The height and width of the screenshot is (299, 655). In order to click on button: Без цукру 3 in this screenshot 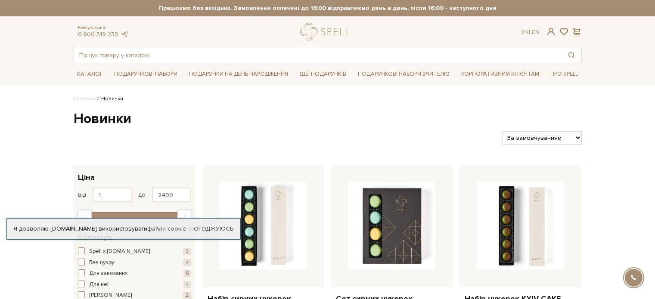, I will do `click(134, 263)`.